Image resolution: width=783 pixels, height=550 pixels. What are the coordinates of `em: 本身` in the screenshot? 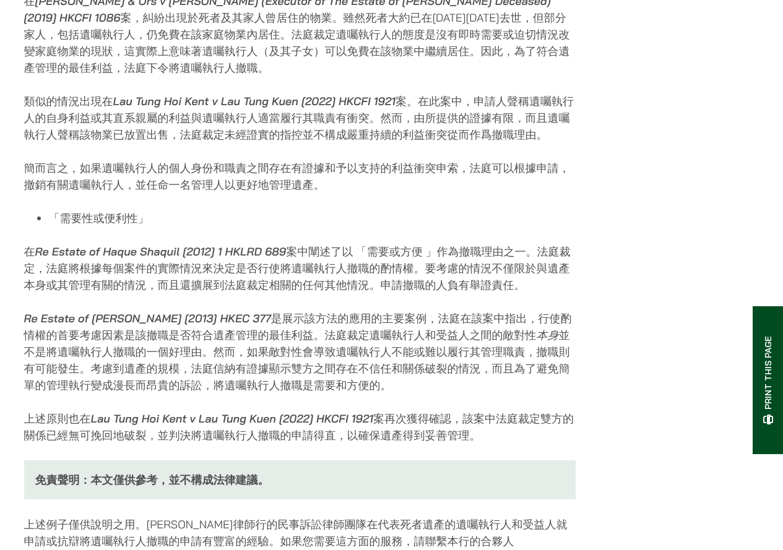 It's located at (548, 335).